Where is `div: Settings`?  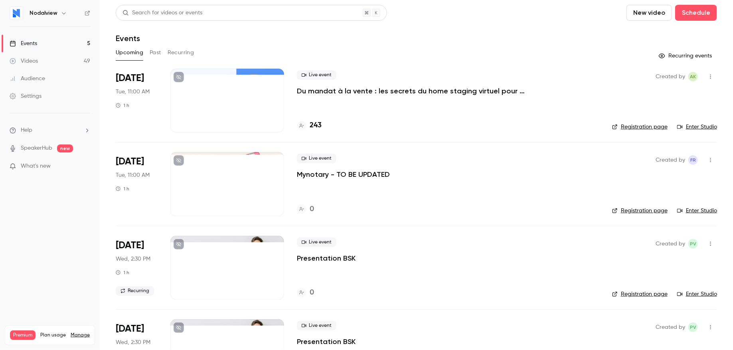 div: Settings is located at coordinates (26, 96).